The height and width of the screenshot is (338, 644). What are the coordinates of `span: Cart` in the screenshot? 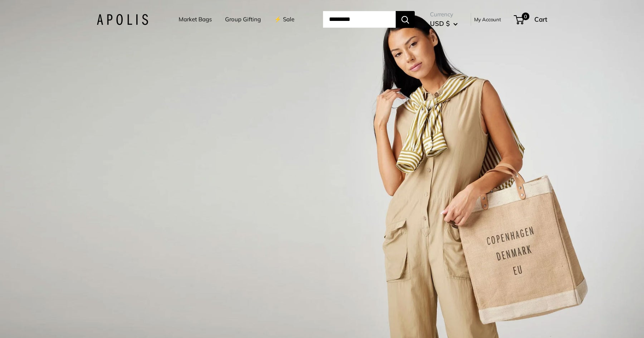 It's located at (541, 19).